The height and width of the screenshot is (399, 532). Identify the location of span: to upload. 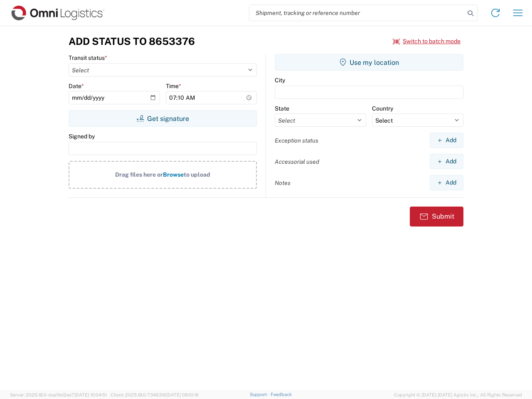
(197, 175).